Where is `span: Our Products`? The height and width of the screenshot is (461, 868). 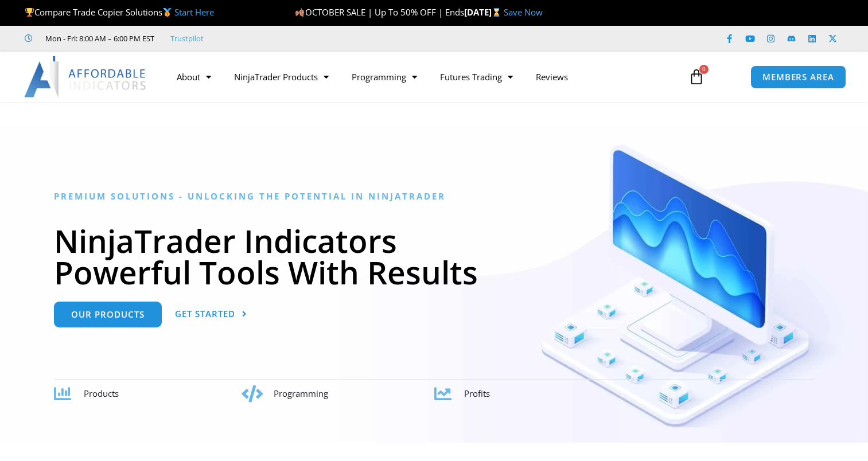
span: Our Products is located at coordinates (108, 314).